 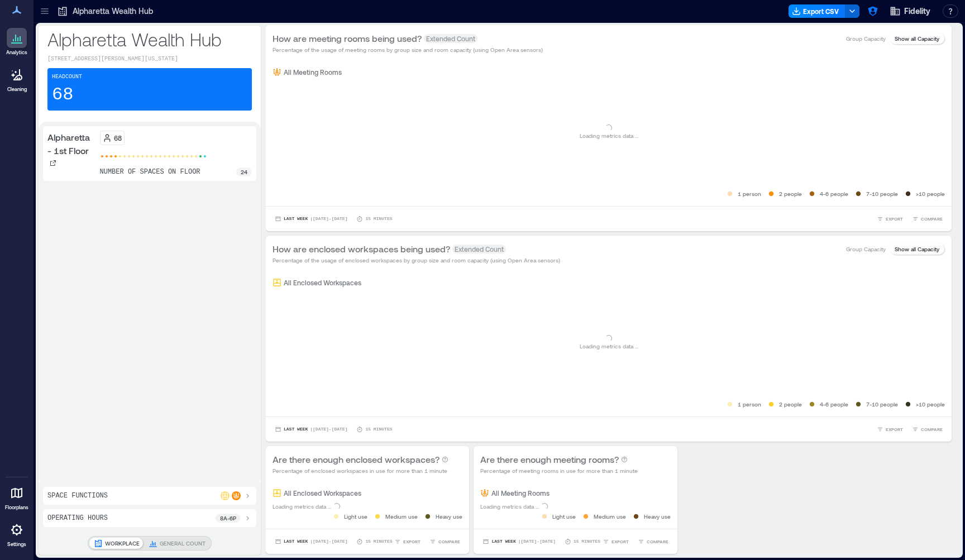 I want to click on a: Settings, so click(x=17, y=534).